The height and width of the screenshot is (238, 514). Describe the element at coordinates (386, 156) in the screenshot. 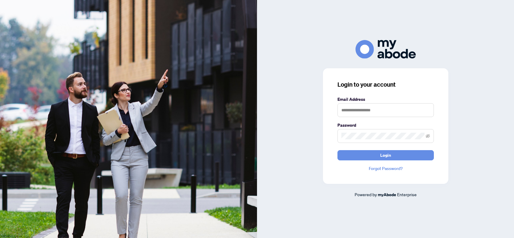

I see `button: Login` at that location.